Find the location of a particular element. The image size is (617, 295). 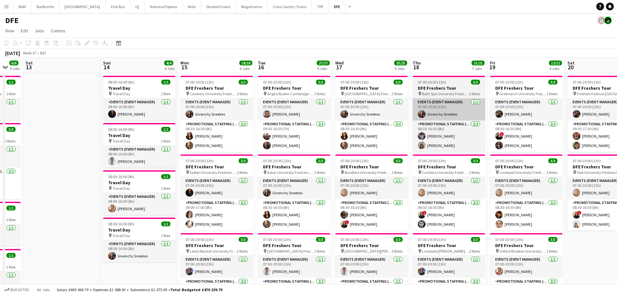

div: BST is located at coordinates (43, 53).